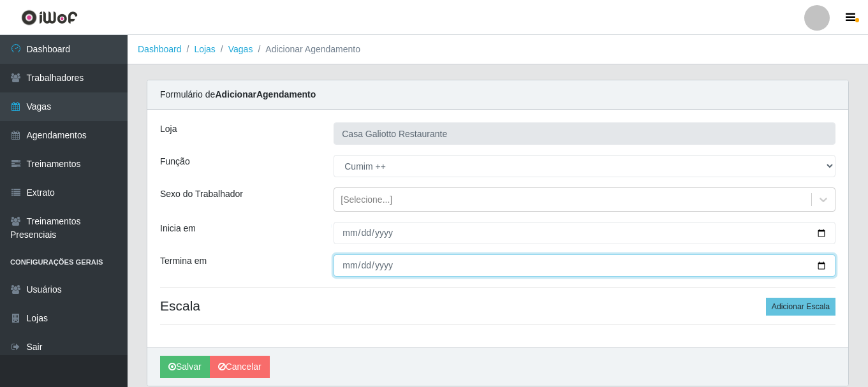  What do you see at coordinates (175, 161) in the screenshot?
I see `label: Função` at bounding box center [175, 161].